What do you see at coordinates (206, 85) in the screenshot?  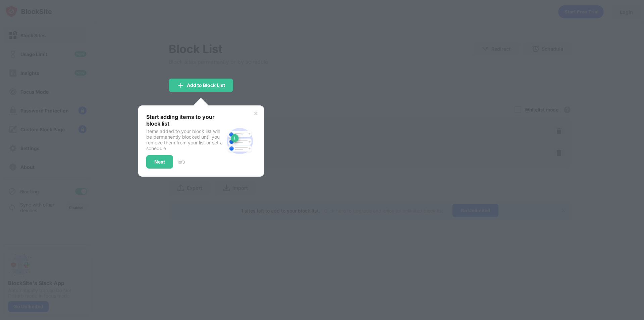 I see `div: Add to Block List` at bounding box center [206, 85].